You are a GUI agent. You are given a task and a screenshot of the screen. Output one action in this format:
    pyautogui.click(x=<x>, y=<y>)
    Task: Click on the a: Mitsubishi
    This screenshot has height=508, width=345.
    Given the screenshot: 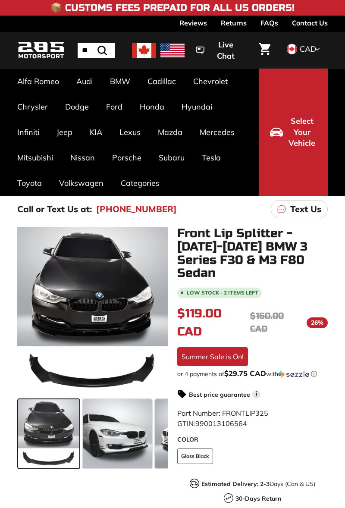 What is the action you would take?
    pyautogui.click(x=35, y=157)
    